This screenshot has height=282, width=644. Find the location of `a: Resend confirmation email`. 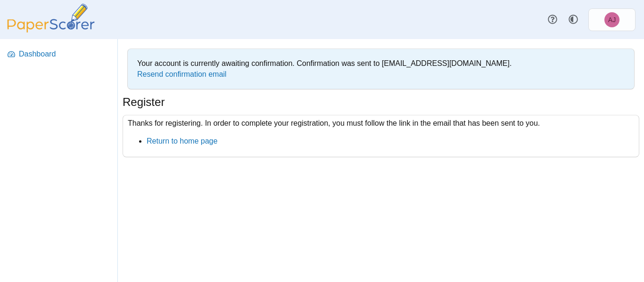

a: Resend confirmation email is located at coordinates (182, 74).